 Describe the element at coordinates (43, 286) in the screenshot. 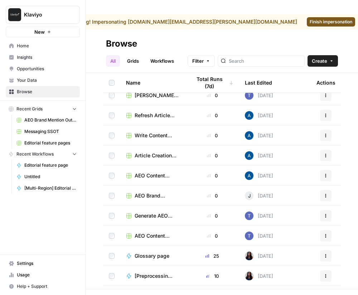

I see `button: Help + Support` at that location.